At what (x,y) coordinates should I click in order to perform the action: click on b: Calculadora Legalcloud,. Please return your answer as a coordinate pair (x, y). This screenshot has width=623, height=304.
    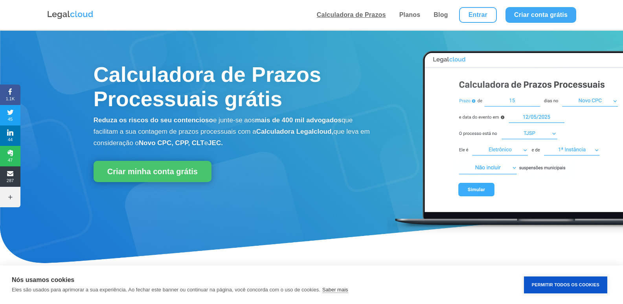
    Looking at the image, I should click on (295, 131).